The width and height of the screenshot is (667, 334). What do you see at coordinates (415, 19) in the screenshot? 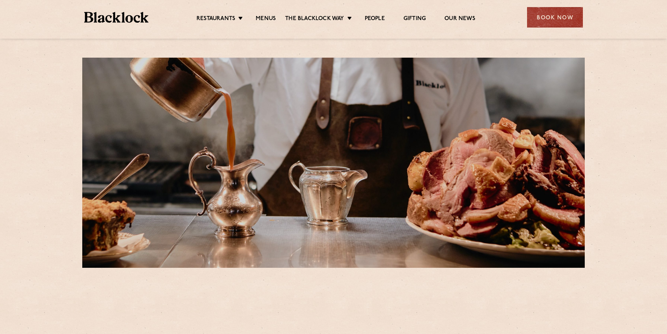
I see `a: Gifting` at bounding box center [415, 19].